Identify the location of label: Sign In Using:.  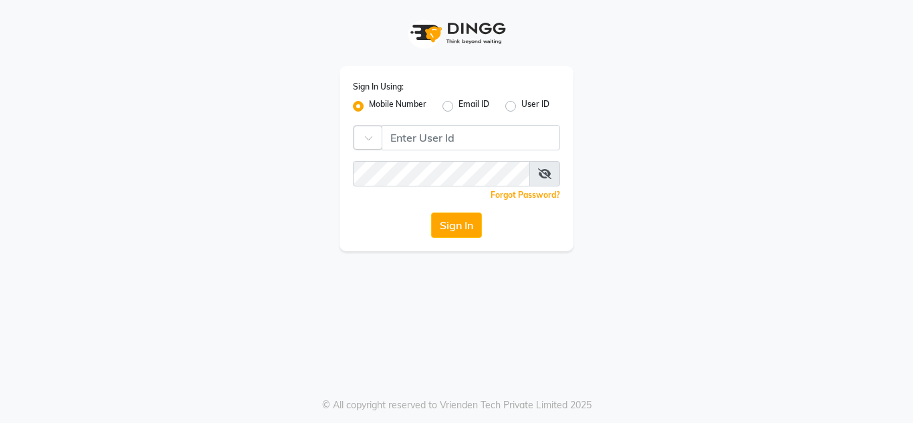
(378, 87).